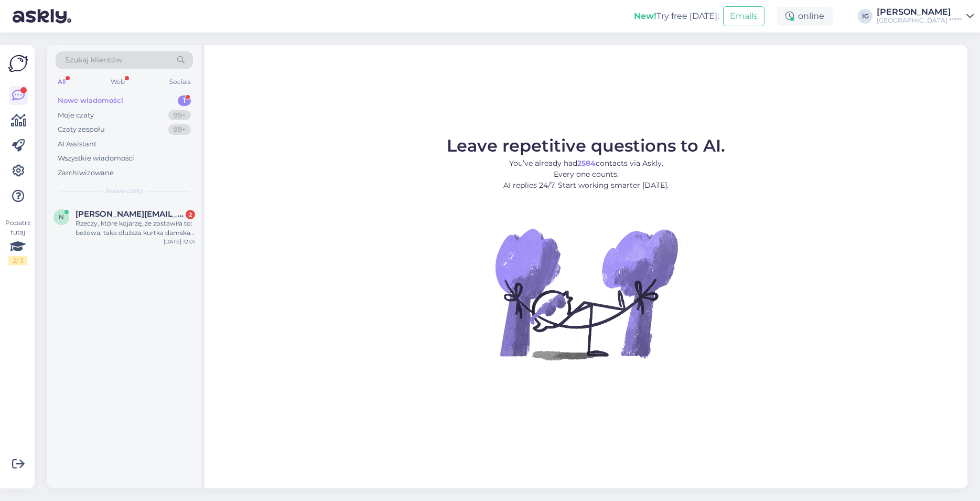  I want to click on span: n, so click(61, 217).